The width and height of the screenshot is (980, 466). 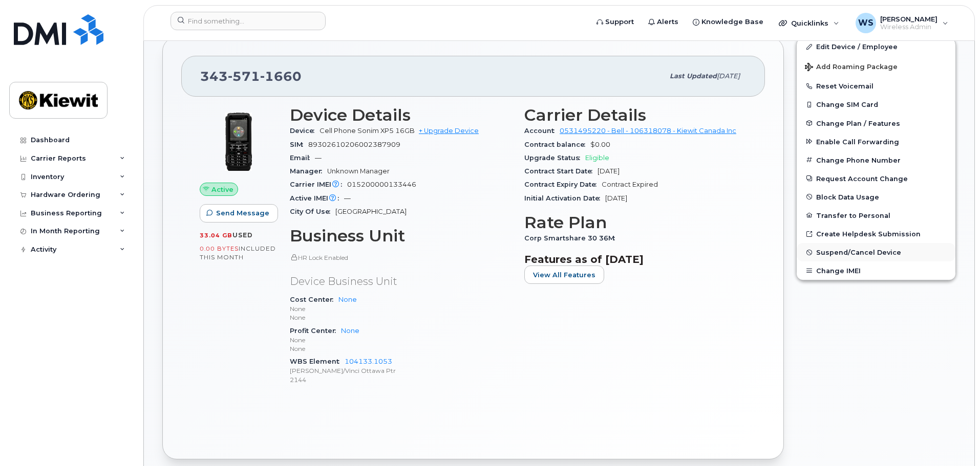 I want to click on span: Unknown Manager, so click(x=359, y=171).